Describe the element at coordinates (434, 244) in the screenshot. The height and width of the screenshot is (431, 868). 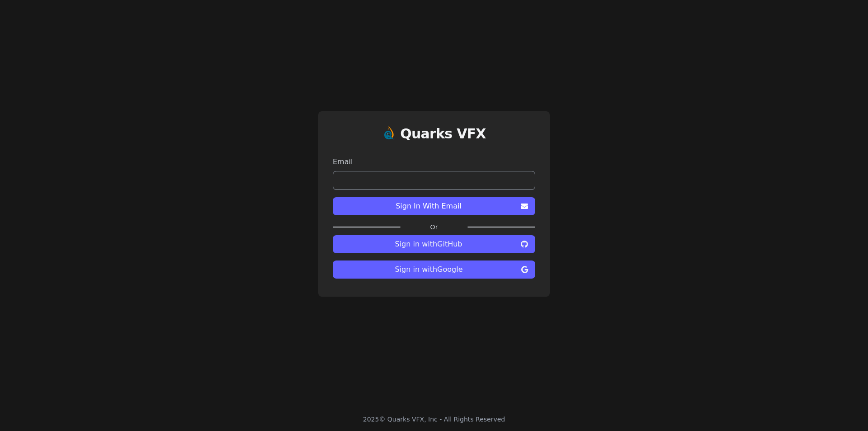
I see `button: Sign in withGitHub` at that location.